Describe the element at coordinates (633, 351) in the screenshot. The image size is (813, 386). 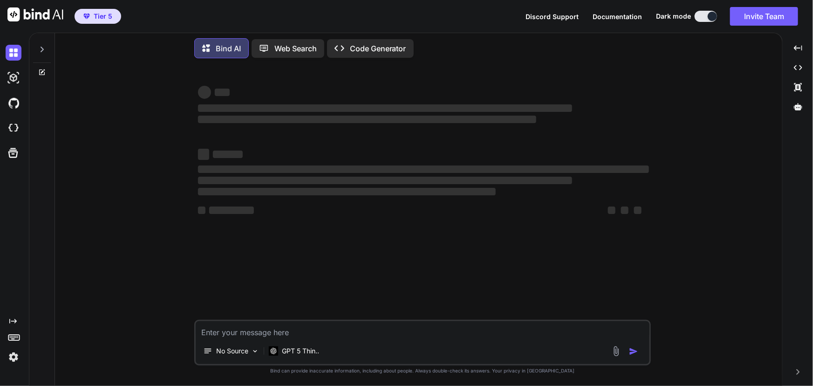
I see `img: icon` at that location.